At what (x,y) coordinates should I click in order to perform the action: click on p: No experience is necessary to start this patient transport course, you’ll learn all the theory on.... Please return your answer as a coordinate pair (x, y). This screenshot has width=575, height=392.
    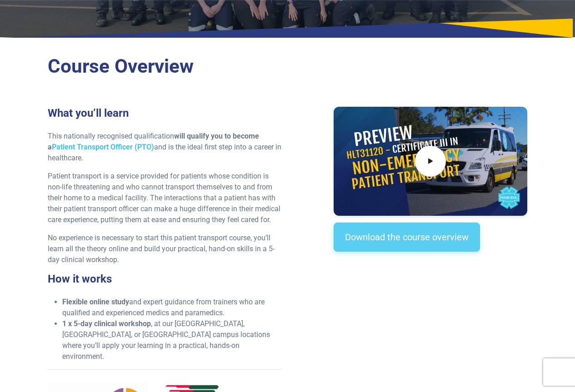
    Looking at the image, I should click on (164, 249).